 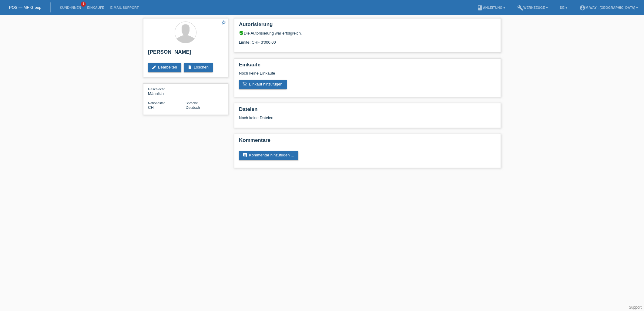 What do you see at coordinates (198, 67) in the screenshot?
I see `a: deleteLöschen` at bounding box center [198, 67].